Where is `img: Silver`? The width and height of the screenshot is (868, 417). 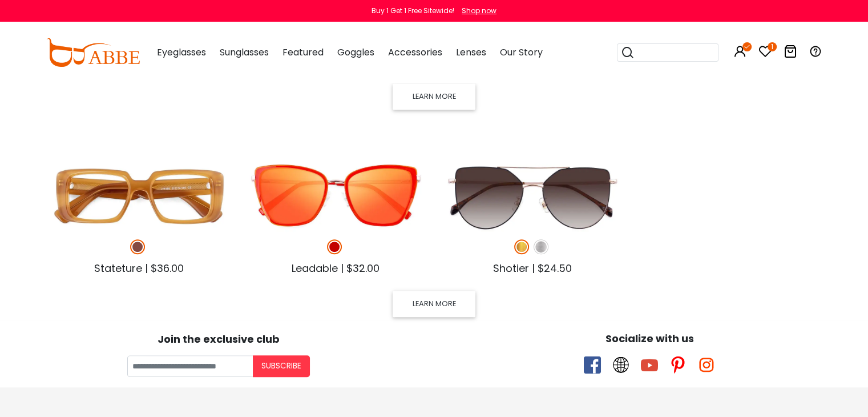
img: Silver is located at coordinates (541, 247).